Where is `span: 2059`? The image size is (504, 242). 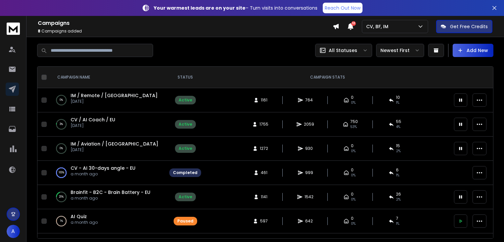
span: 2059 is located at coordinates (309, 124).